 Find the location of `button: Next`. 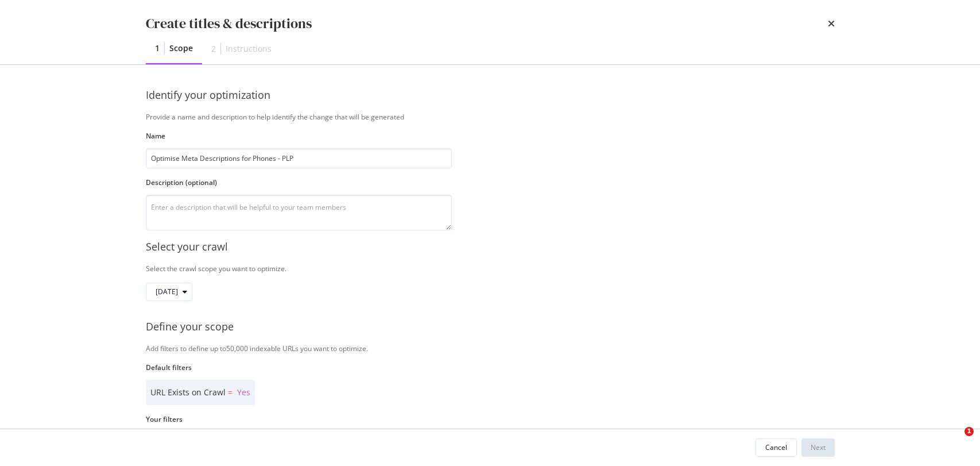

button: Next is located at coordinates (818, 447).